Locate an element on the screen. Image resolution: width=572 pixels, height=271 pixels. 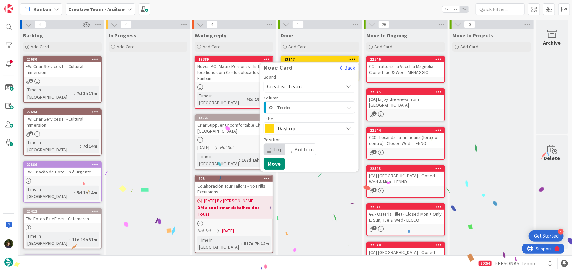
div: Novos POI Matrix Personas - lista de locations com Cards colocados no kanban is located at coordinates (234, 72).